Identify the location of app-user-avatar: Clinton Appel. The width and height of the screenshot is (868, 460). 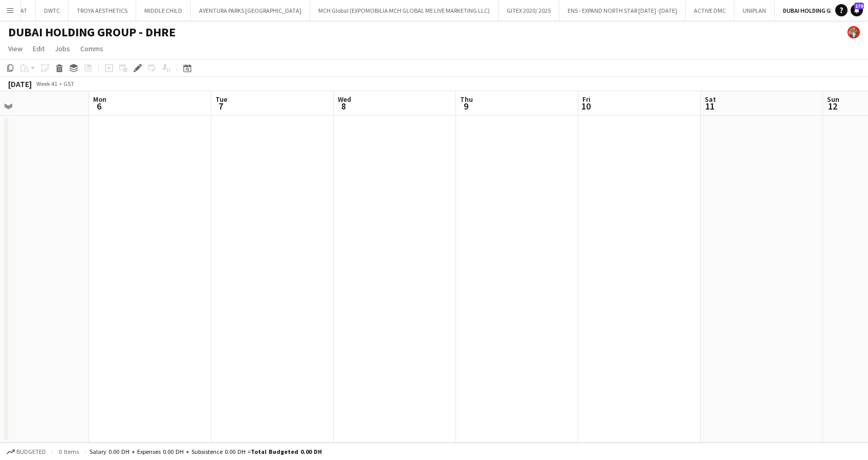
(854, 32).